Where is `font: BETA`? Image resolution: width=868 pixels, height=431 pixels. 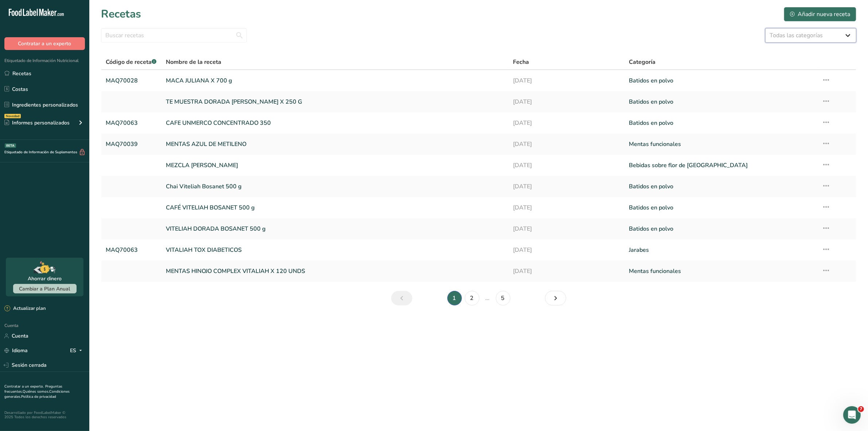 font: BETA is located at coordinates (10, 146).